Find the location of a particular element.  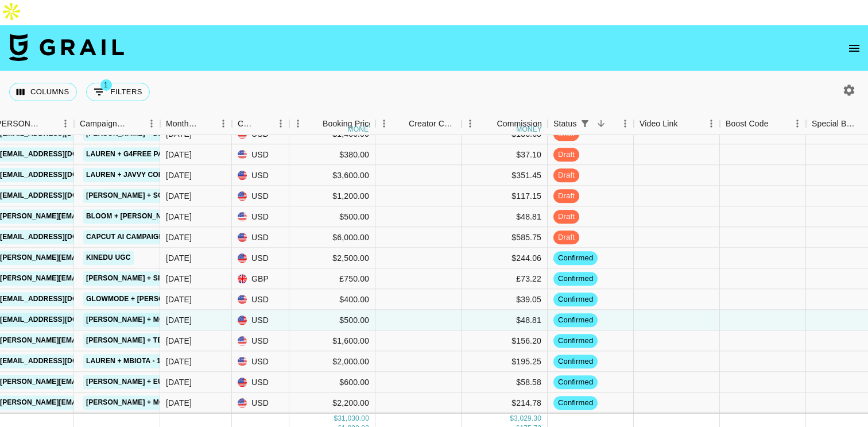

div: Commission is located at coordinates (519, 124).